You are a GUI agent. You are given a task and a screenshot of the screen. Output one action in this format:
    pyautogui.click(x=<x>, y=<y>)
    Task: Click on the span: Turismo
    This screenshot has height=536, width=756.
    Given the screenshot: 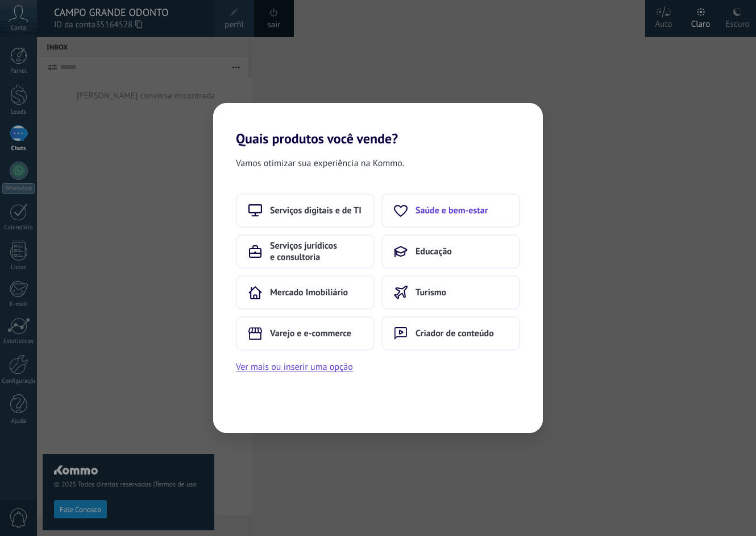 What is the action you would take?
    pyautogui.click(x=431, y=293)
    